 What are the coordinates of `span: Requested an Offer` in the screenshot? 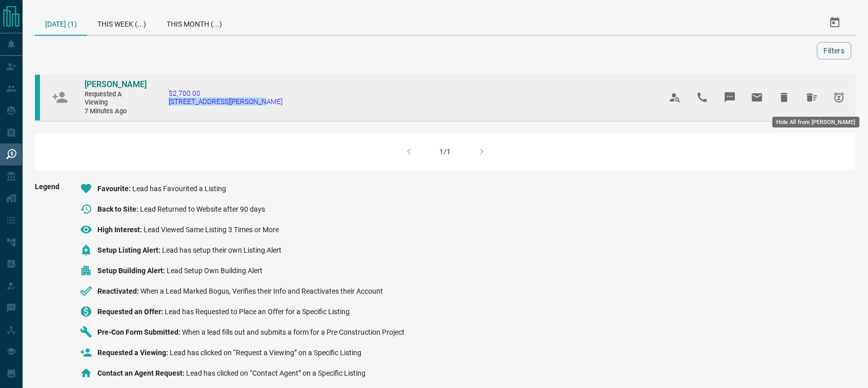 It's located at (131, 312).